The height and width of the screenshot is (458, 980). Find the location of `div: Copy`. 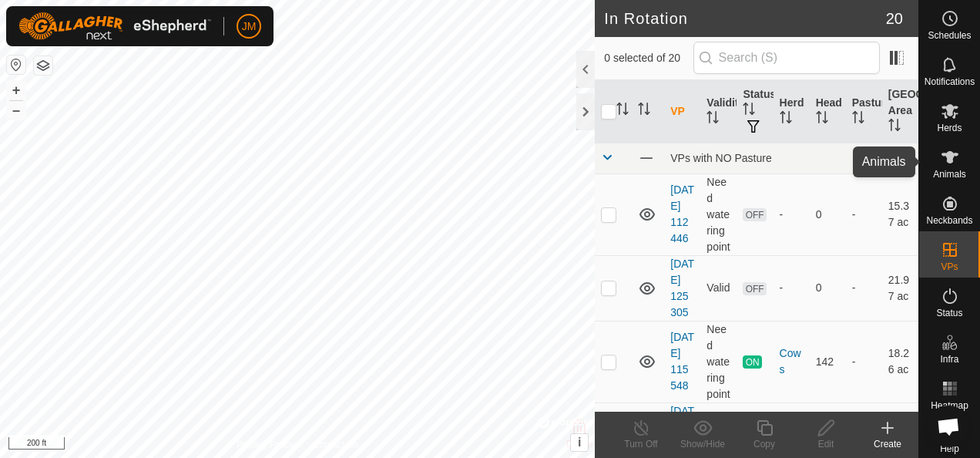

div: Copy is located at coordinates (764, 444).